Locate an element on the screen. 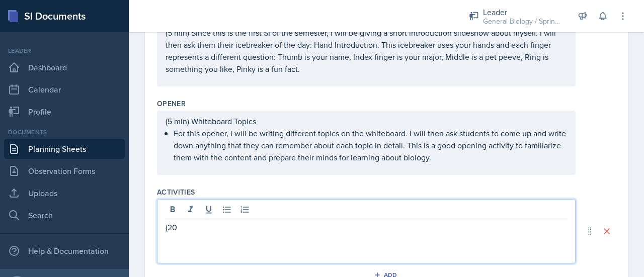 The width and height of the screenshot is (644, 277). a: Planning Sheets is located at coordinates (65, 149).